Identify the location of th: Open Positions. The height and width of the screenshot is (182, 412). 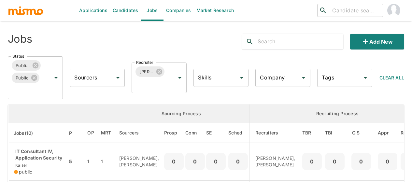
(90, 133).